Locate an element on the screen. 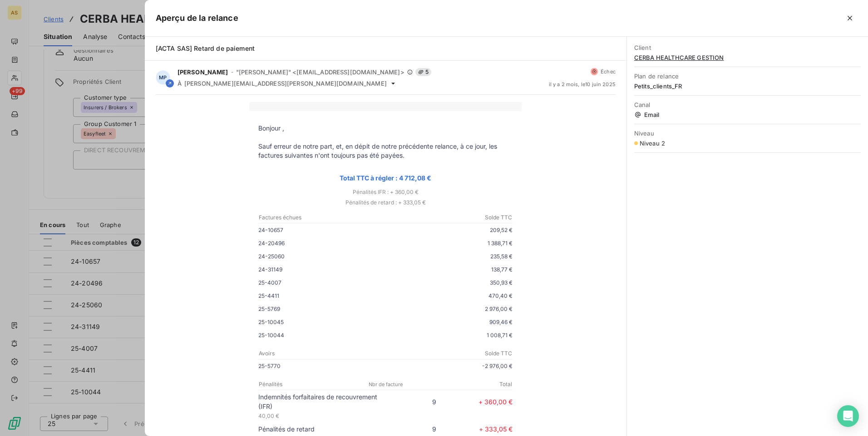 The image size is (868, 436). p: -2 976,00 € is located at coordinates (449, 366).